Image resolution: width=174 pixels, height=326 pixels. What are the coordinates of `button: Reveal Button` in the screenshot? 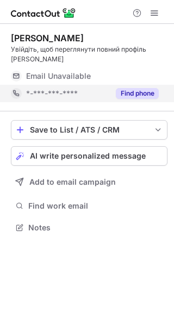 It's located at (137, 93).